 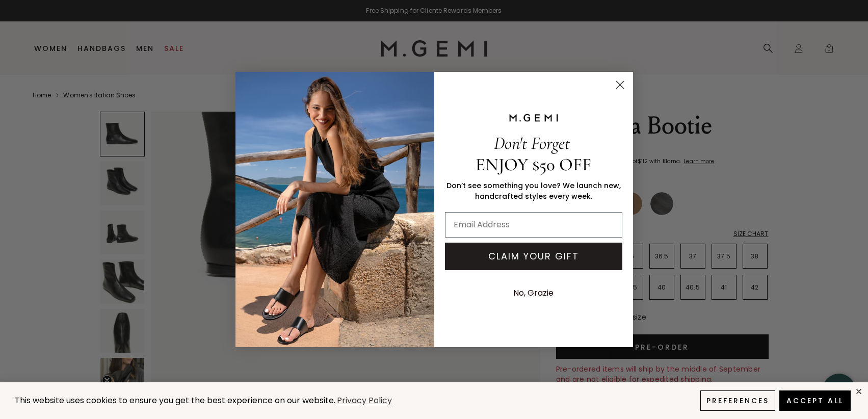 What do you see at coordinates (335, 210) in the screenshot?
I see `img: M.Gemi` at bounding box center [335, 210].